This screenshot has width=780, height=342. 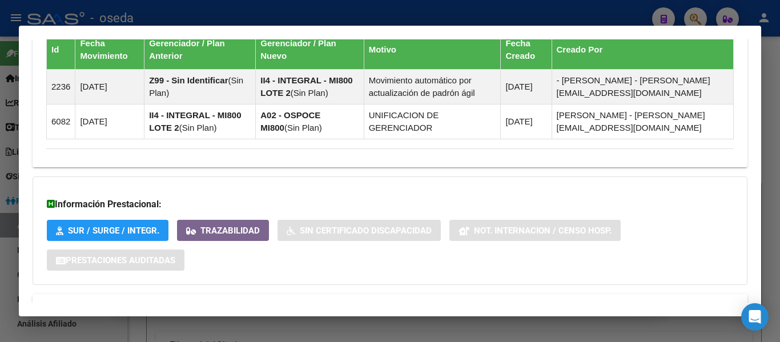 What do you see at coordinates (390, 204) in the screenshot?
I see `h3: Información Prestacional:` at bounding box center [390, 204].